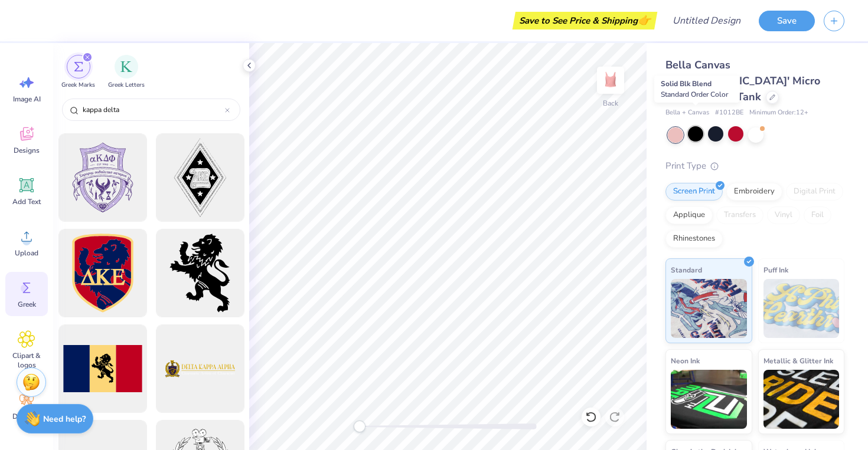 This screenshot has height=450, width=868. I want to click on span: Standard Order Color, so click(695, 94).